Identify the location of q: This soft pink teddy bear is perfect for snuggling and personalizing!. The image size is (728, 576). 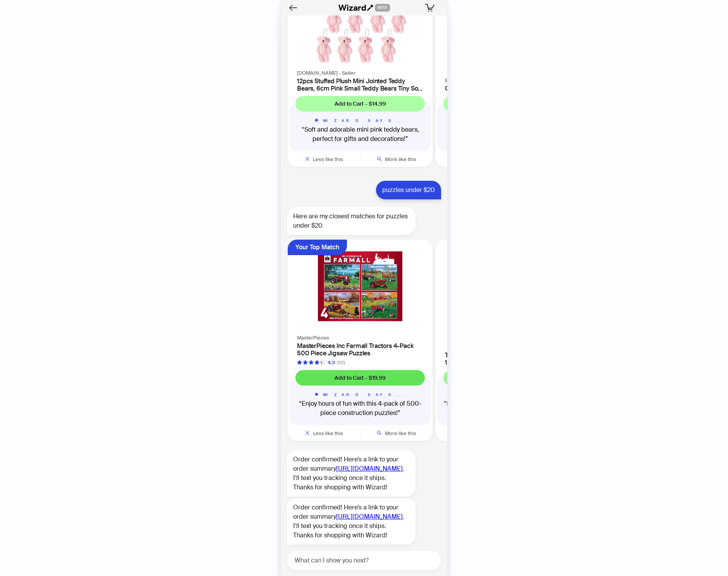
(508, 135).